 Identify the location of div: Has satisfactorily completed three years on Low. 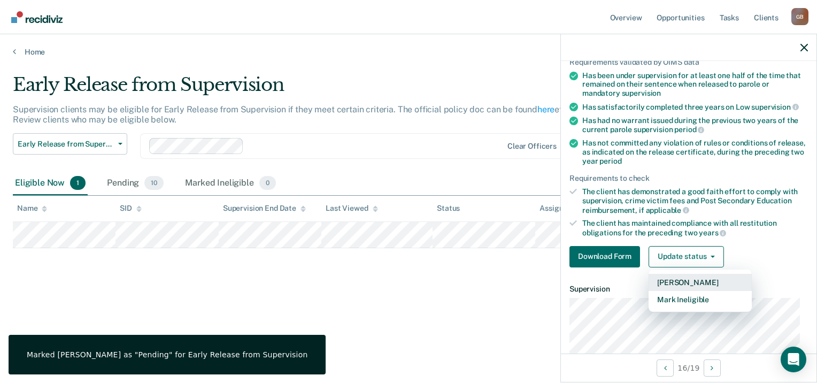
(695, 107).